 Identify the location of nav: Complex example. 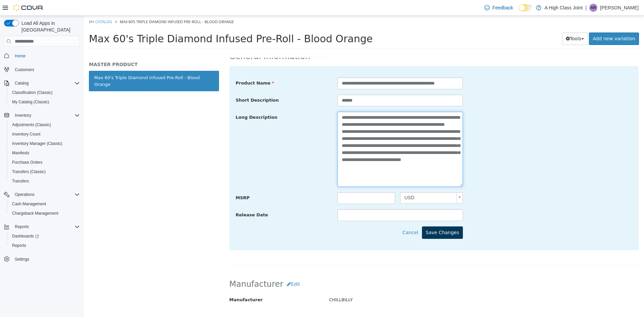
(42, 165).